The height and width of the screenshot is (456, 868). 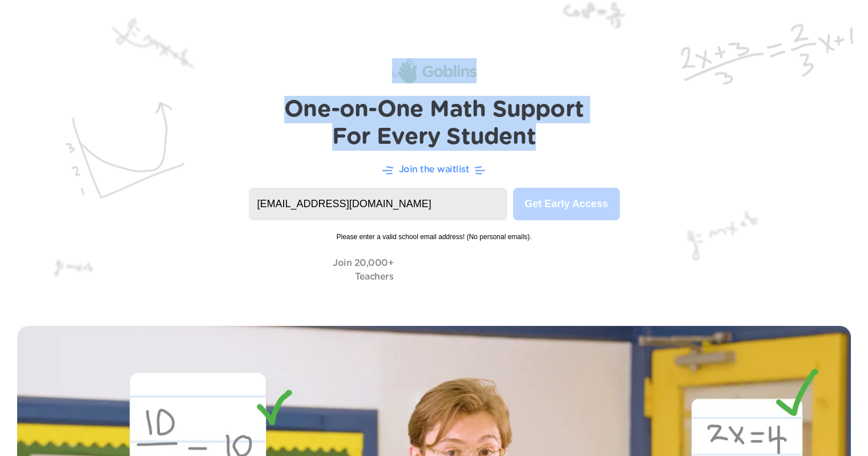 I want to click on p: Join the waitlist, so click(x=434, y=169).